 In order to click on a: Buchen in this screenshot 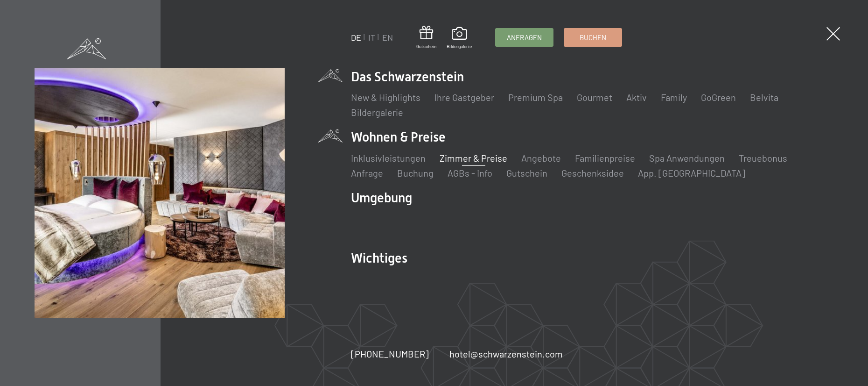, I will do `click(593, 38)`.